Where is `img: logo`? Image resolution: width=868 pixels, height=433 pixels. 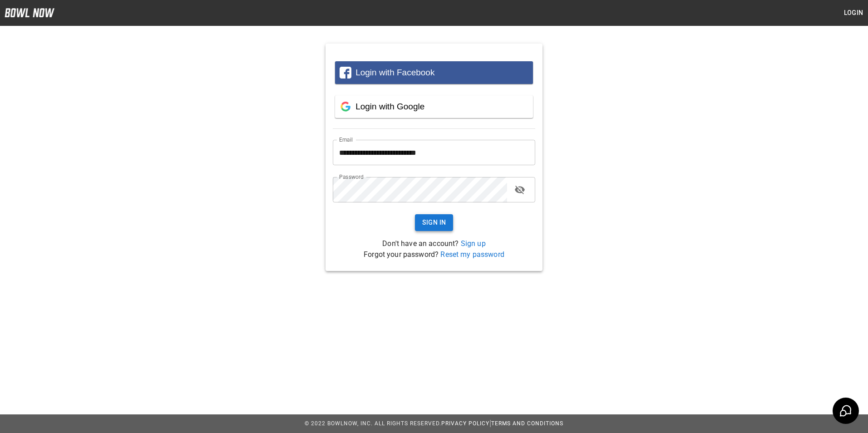
img: logo is located at coordinates (30, 13).